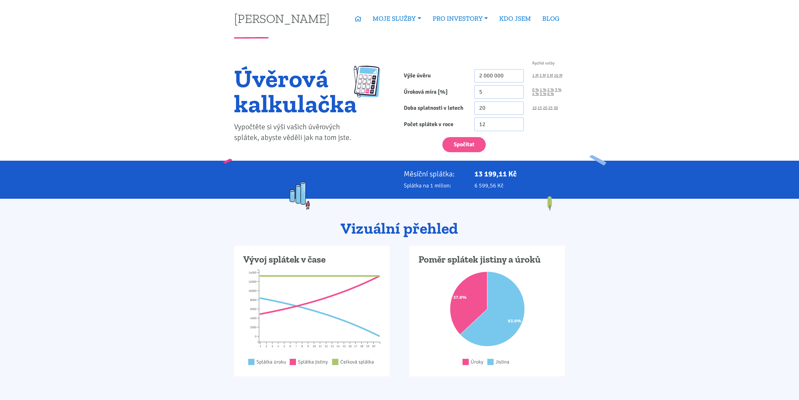 This screenshot has height=400, width=799. What do you see at coordinates (520, 185) in the screenshot?
I see `p: 6 599,56 Kč` at bounding box center [520, 185].